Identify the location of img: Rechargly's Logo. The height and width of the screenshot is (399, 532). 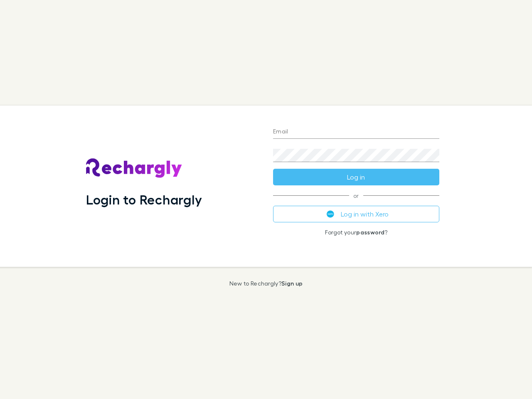
(134, 168).